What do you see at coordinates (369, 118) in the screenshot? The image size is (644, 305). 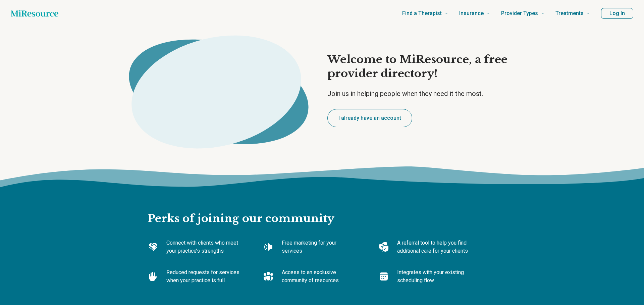 I see `button: I already have an account` at bounding box center [369, 118].